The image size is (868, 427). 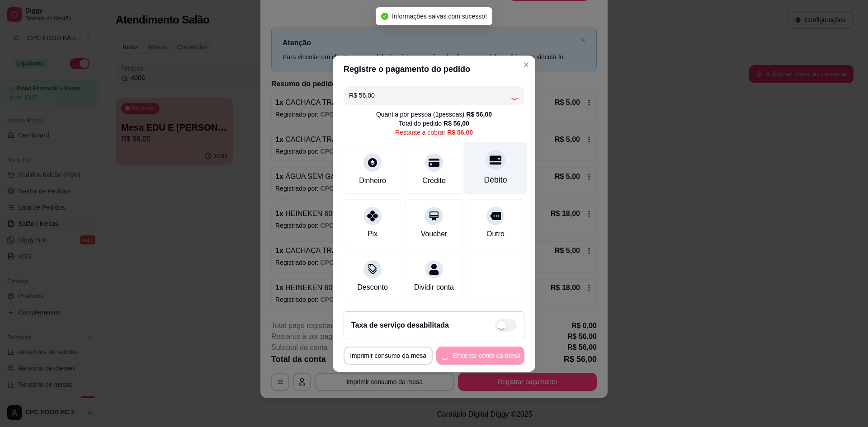 I want to click on div: Restante a cobrar, so click(x=434, y=132).